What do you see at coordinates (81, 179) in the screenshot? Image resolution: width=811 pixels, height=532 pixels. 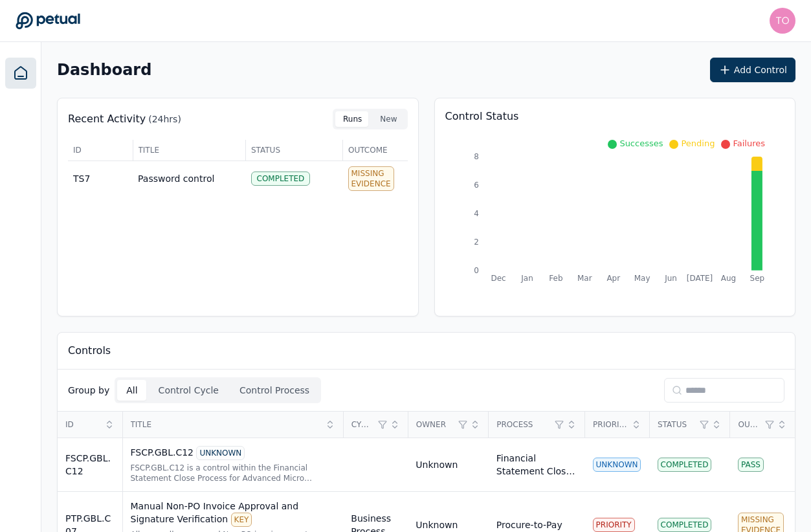 I see `span: TS7` at bounding box center [81, 179].